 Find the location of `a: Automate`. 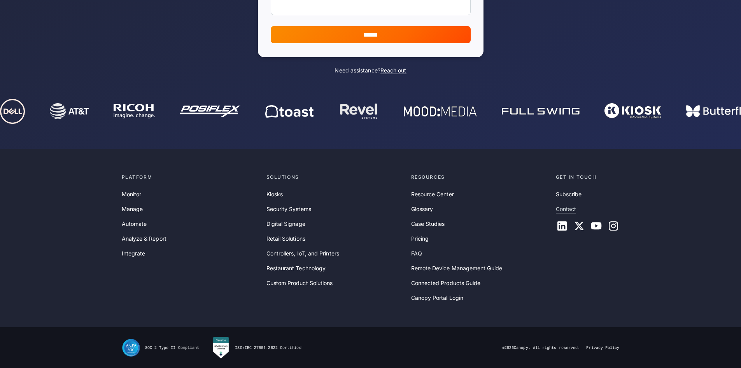

a: Automate is located at coordinates (134, 224).